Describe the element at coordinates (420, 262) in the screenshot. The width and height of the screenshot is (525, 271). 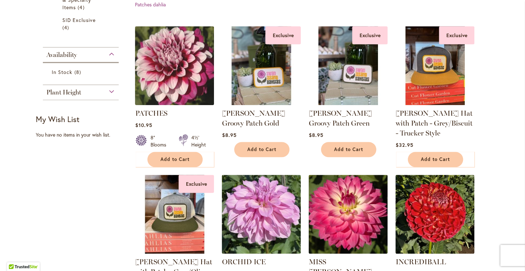
I see `a: INCREDIBALL` at that location.